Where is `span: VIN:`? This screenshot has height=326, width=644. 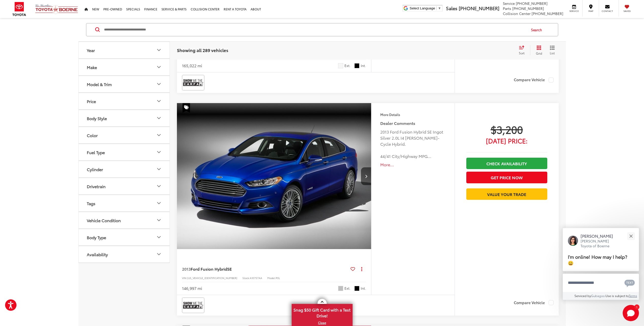 span: VIN: is located at coordinates (184, 278).